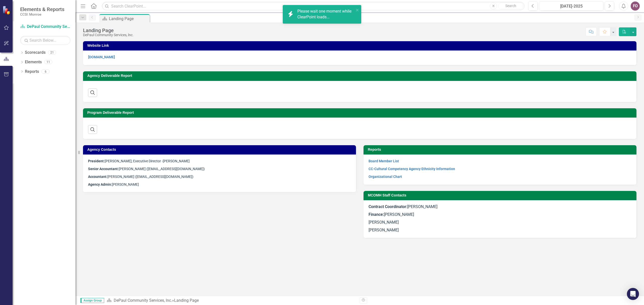 The width and height of the screenshot is (644, 305). What do you see at coordinates (42, 14) in the screenshot?
I see `small: CCSI: Monroe` at bounding box center [42, 14].